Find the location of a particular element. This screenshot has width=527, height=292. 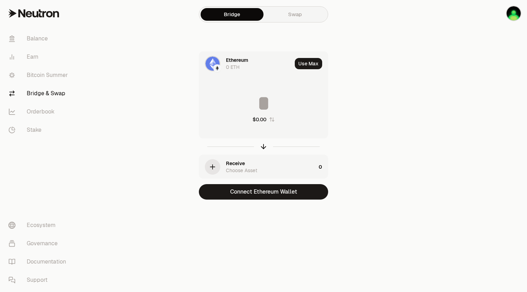

a: Governance is located at coordinates (39, 244).